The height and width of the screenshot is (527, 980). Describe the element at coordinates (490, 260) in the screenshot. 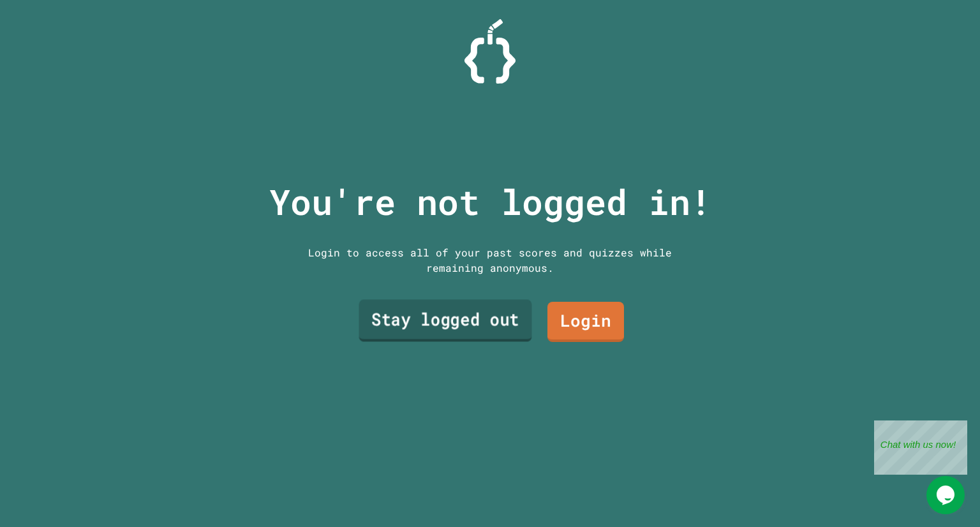

I see `div: Login to access all of your past scores and quizzes while remaining anonymous.` at that location.